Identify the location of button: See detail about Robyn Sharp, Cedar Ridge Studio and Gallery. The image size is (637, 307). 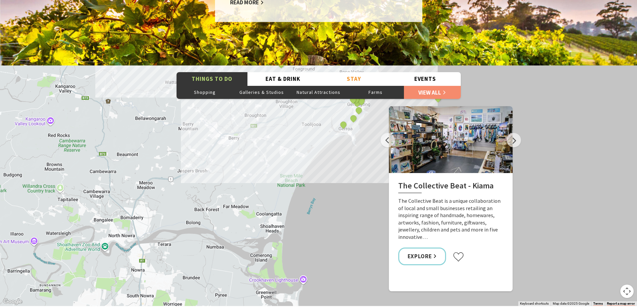
(281, 64).